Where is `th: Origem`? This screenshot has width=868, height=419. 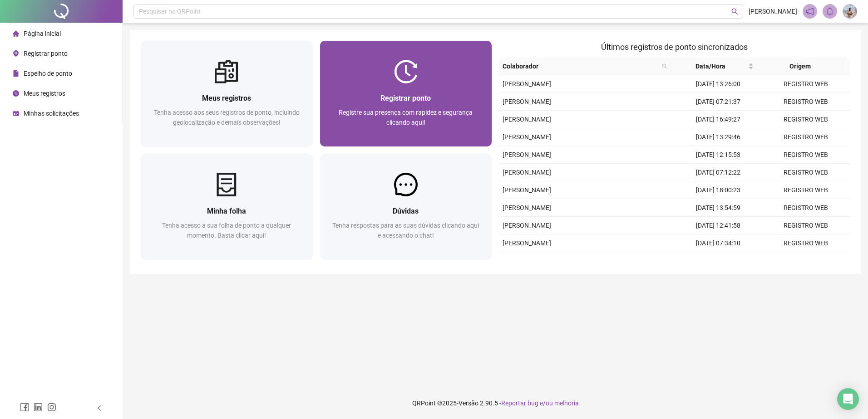 th: Origem is located at coordinates (801, 66).